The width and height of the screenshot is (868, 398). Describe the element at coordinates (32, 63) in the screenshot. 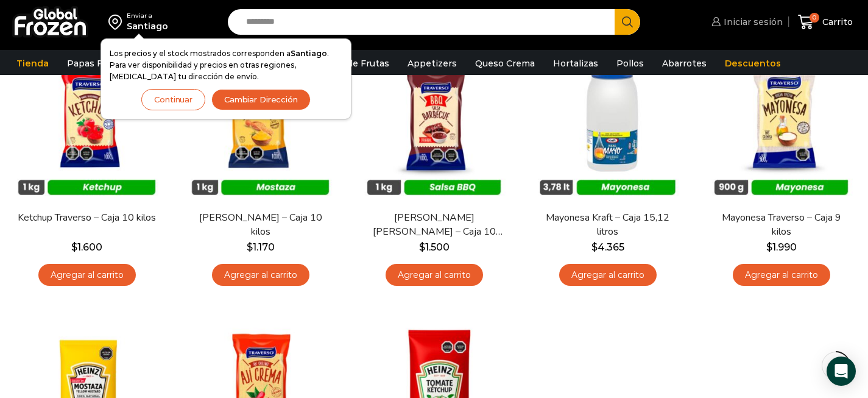

I see `a: Tienda` at that location.